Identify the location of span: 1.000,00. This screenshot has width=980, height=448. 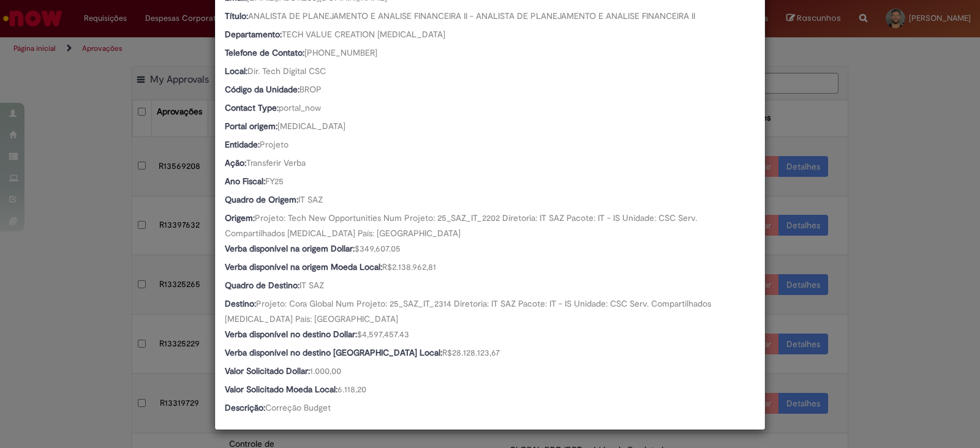
(326, 371).